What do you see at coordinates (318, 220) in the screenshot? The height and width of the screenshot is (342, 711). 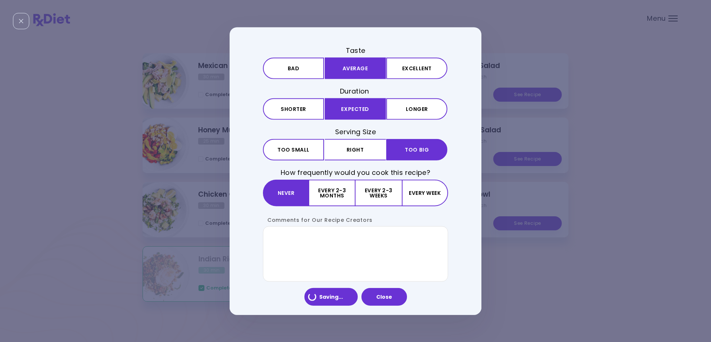 I see `label: Comments for Our Recipe Creators` at bounding box center [318, 220].